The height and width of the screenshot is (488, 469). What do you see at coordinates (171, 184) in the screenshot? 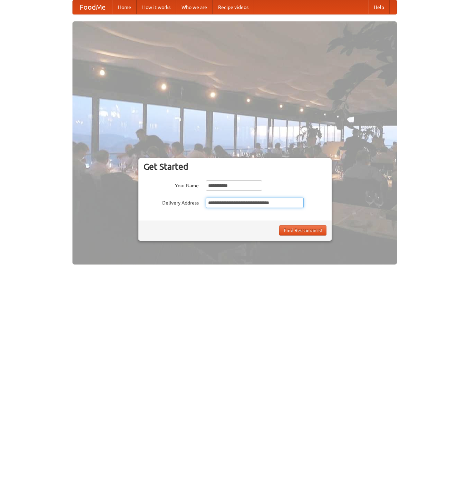
I see `label: Your Name` at bounding box center [171, 184].